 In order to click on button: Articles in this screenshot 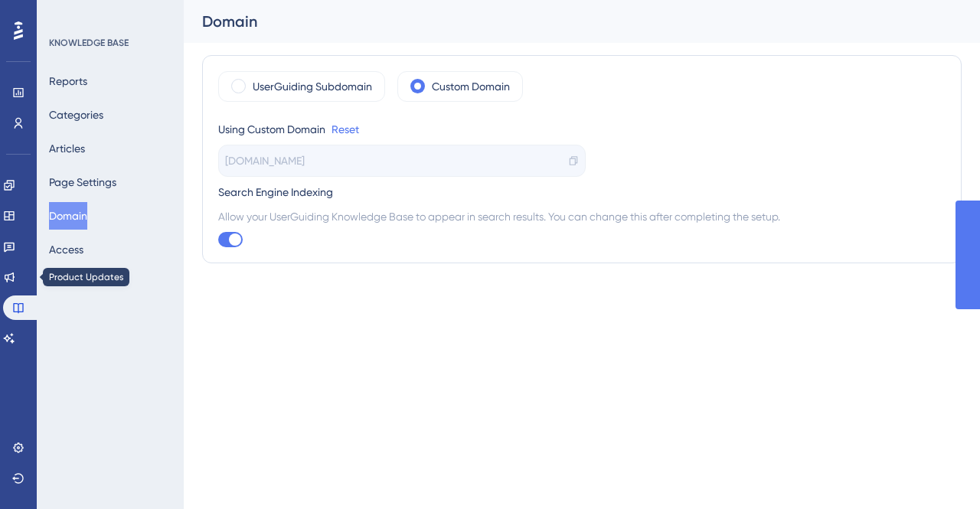, I will do `click(66, 148)`.